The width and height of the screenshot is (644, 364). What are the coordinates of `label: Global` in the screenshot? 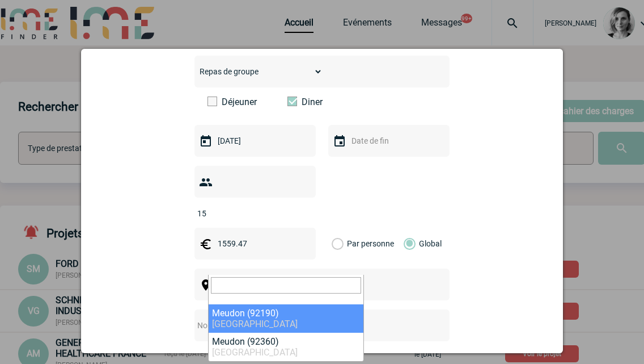 It's located at (407, 244).